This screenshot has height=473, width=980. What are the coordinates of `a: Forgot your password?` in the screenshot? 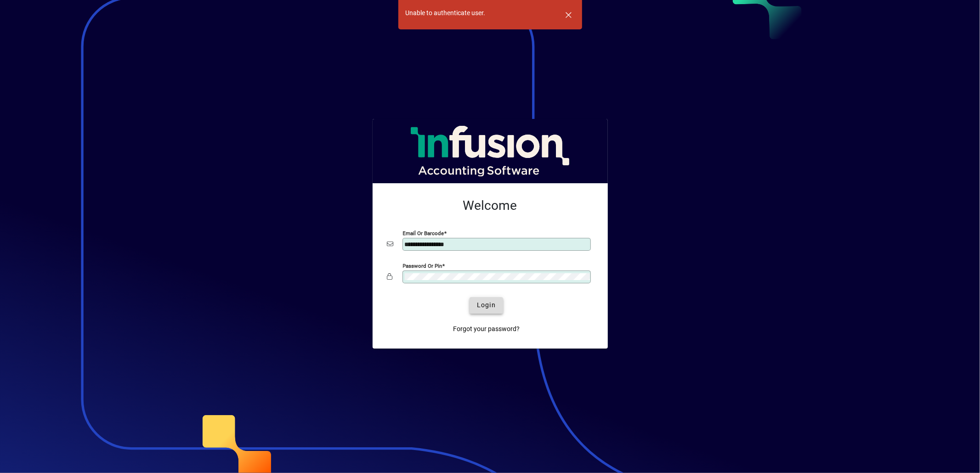 It's located at (486, 330).